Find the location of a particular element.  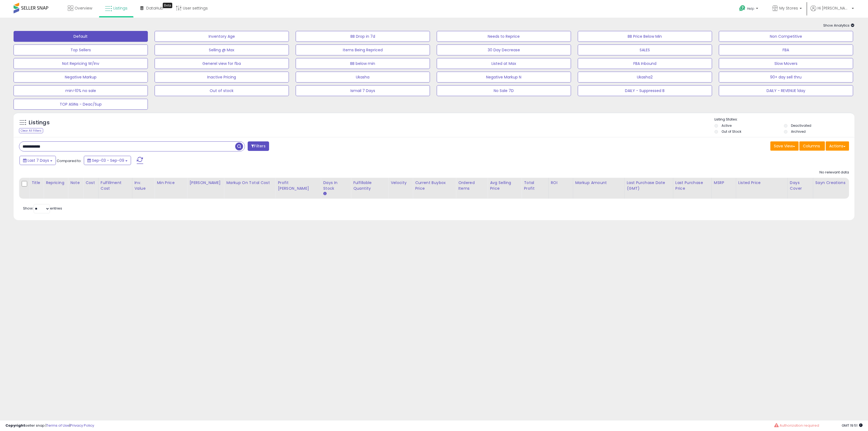

button: Selling @ Max is located at coordinates (222, 50).